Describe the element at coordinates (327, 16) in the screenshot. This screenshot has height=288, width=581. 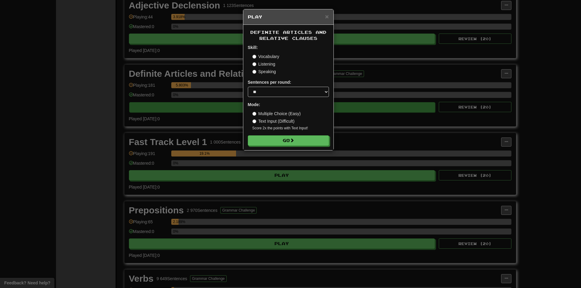
I see `button: Close` at that location.